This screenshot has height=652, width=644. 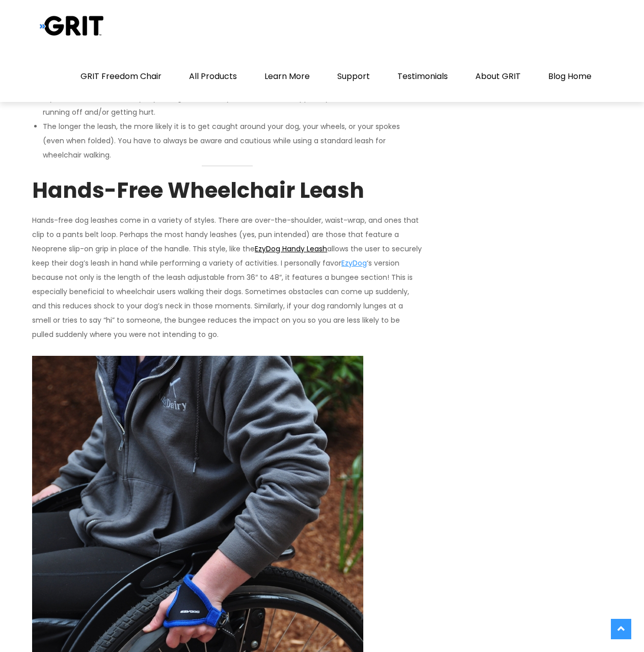 I want to click on a: EzyDog, so click(x=354, y=263).